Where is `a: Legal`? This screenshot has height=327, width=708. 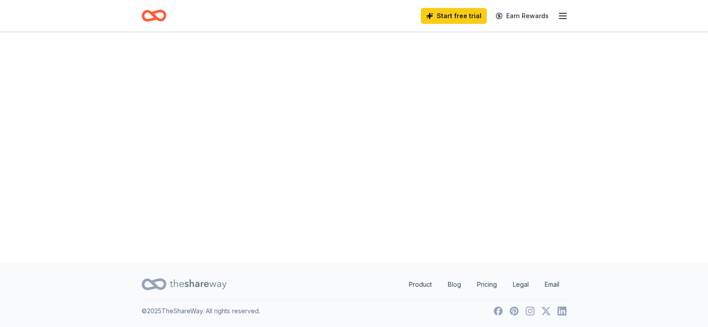 a: Legal is located at coordinates (521, 285).